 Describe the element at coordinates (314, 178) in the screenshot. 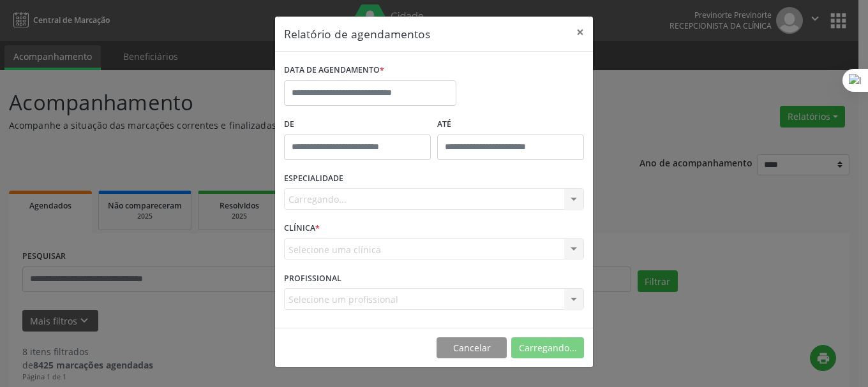

I see `label: ESPECIALIDADE` at that location.